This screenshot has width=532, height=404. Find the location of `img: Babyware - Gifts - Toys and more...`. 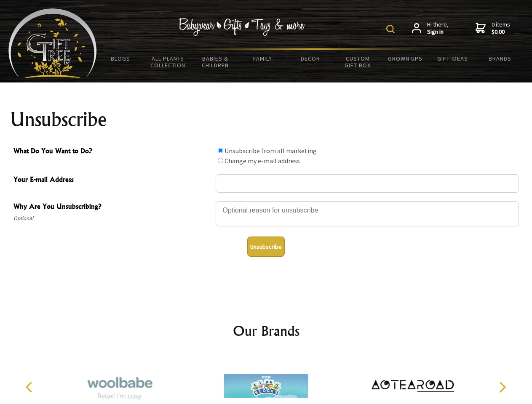

img: Babyware - Gifts - Toys and more... is located at coordinates (53, 43).